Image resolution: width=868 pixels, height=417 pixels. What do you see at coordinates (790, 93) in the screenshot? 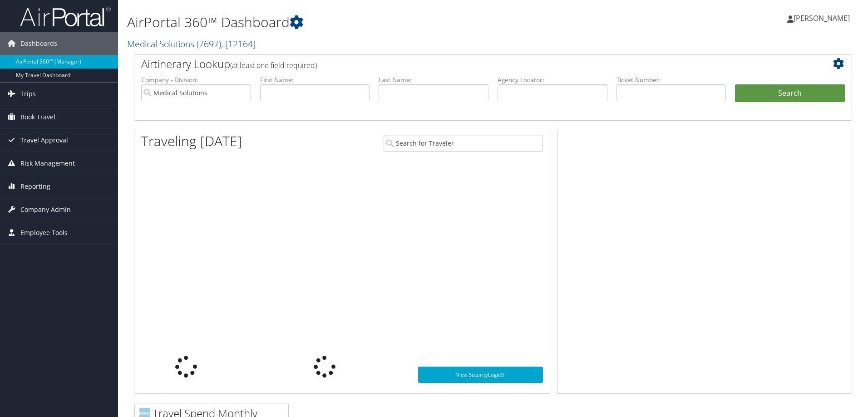
I see `button: Search` at bounding box center [790, 93].